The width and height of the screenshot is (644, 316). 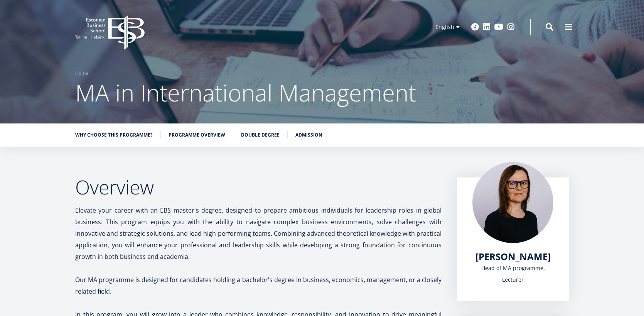 I want to click on img: Piret Masso, so click(x=513, y=203).